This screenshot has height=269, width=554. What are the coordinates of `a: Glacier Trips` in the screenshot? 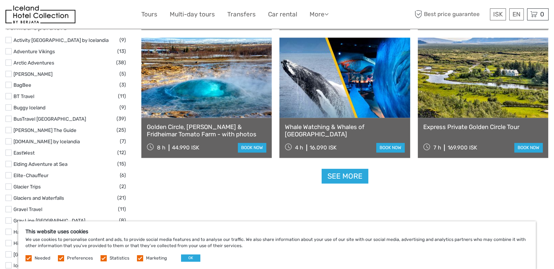 It's located at (27, 186).